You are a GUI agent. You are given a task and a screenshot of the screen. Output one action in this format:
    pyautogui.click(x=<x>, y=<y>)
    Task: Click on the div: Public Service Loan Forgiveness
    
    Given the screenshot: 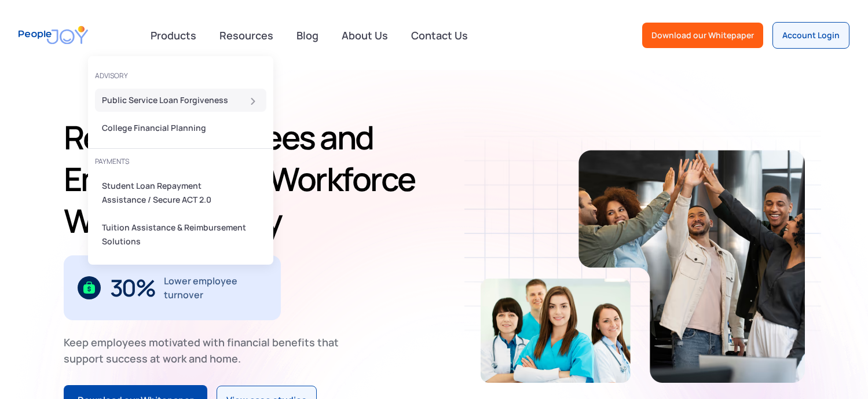 What is the action you would take?
    pyautogui.click(x=177, y=100)
    